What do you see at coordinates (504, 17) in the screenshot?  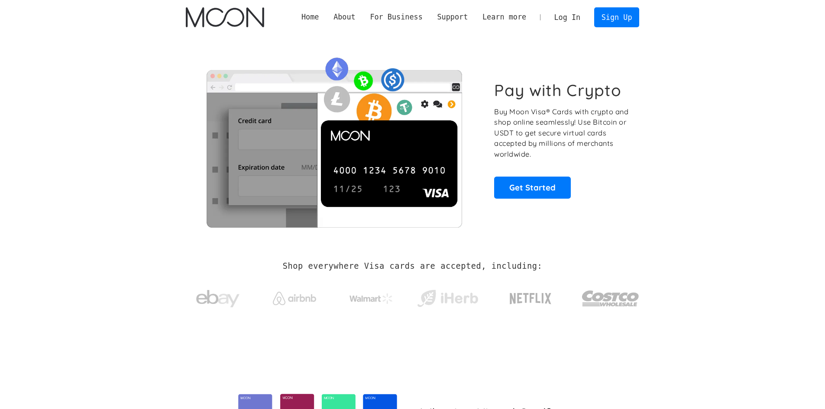 I see `div: Learn more` at bounding box center [504, 17].